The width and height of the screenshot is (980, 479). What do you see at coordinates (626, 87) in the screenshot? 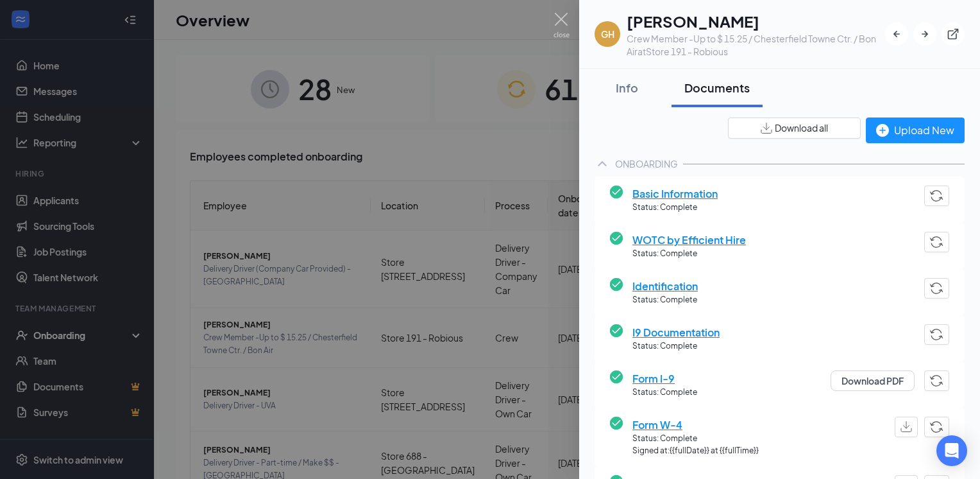
I see `div: Info` at bounding box center [626, 87].